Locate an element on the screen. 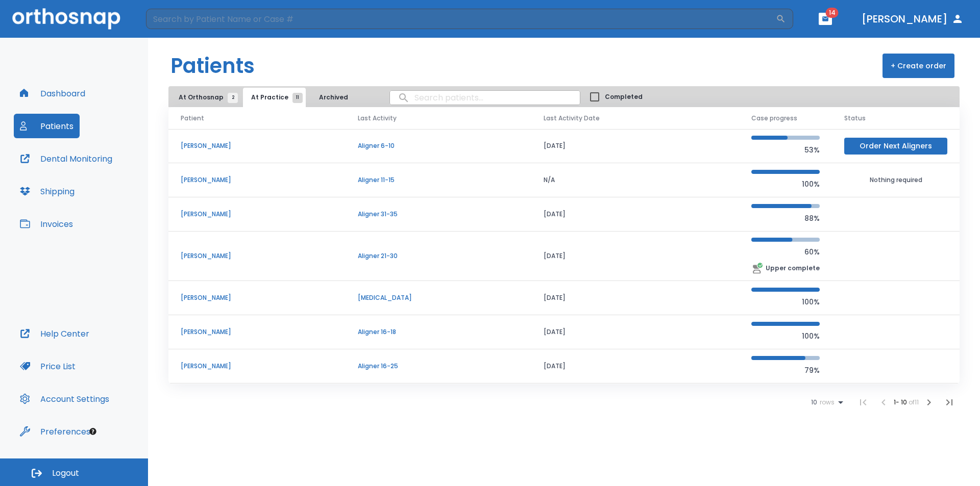 This screenshot has height=486, width=980. p: Aligner 16-18 is located at coordinates (438, 332).